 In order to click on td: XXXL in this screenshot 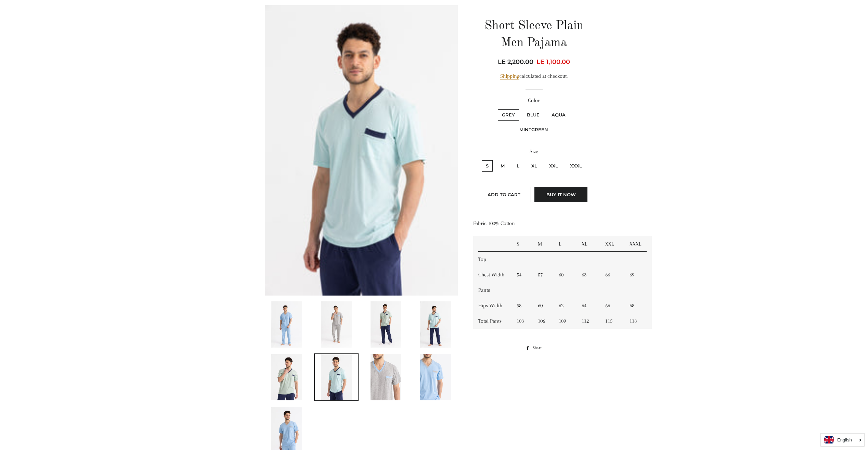, I will do `click(638, 244)`.